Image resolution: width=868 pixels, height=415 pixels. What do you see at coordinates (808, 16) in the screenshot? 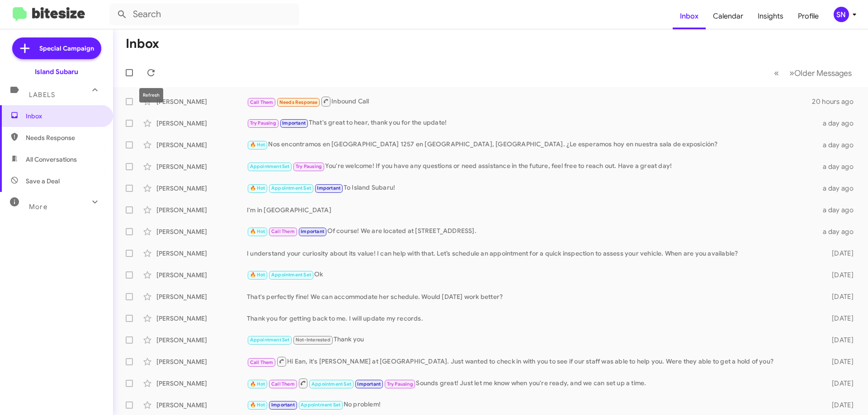
I see `span: Profile` at bounding box center [808, 16].